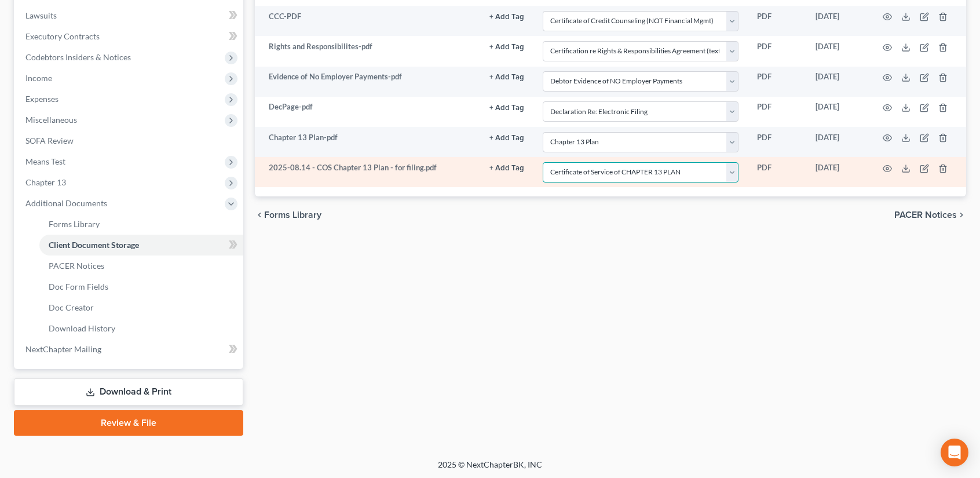 This screenshot has height=478, width=980. Describe the element at coordinates (41, 15) in the screenshot. I see `span: Lawsuits` at that location.